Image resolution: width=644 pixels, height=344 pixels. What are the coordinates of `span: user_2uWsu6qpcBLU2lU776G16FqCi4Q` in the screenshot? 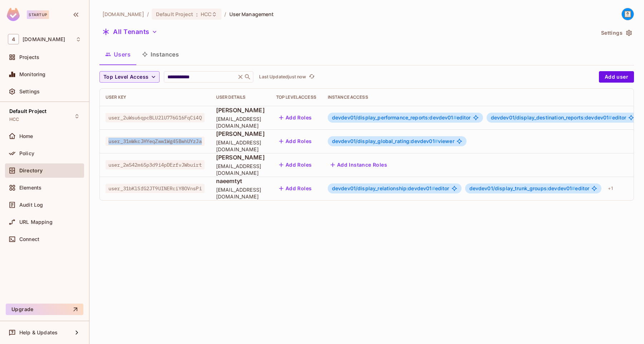 It's located at (155, 118).